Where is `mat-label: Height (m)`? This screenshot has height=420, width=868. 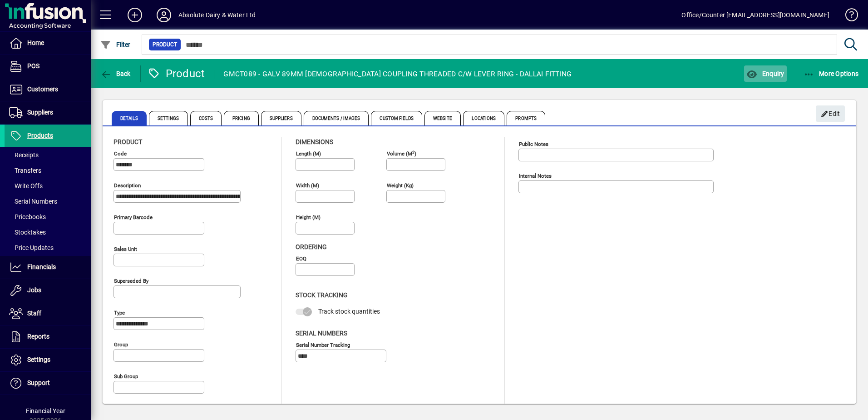 mat-label: Height (m) is located at coordinates (308, 217).